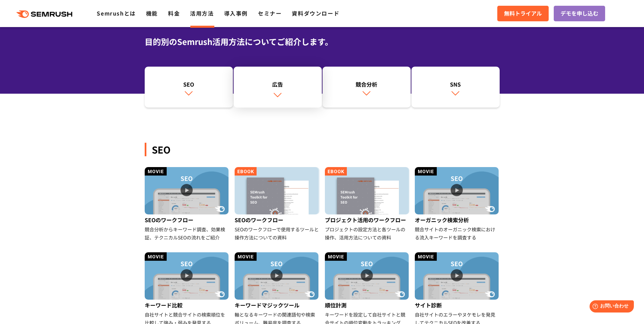  Describe the element at coordinates (455, 87) in the screenshot. I see `a: SNS` at that location.